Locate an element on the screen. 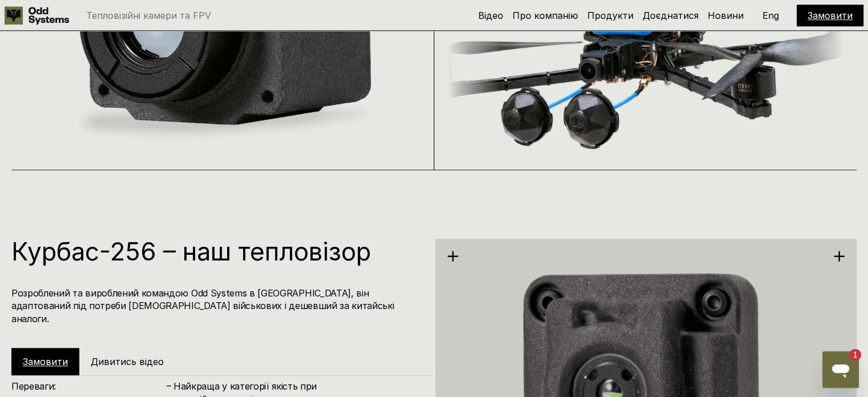  h1: Курбас-256 – наш тепловізор is located at coordinates (216, 251).